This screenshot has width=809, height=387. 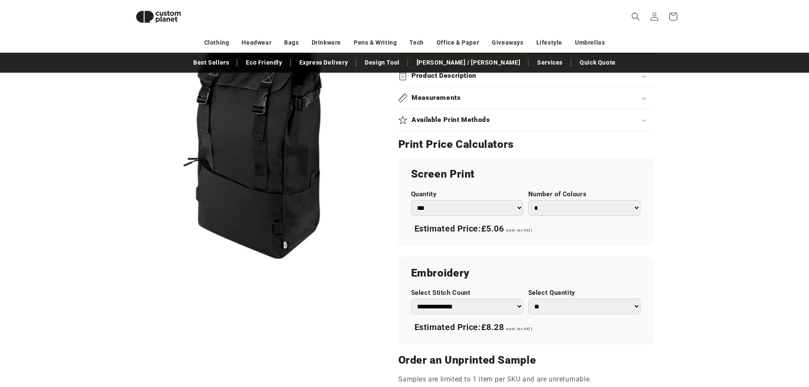 What do you see at coordinates (458, 42) in the screenshot?
I see `a: Office & Paper` at bounding box center [458, 42].